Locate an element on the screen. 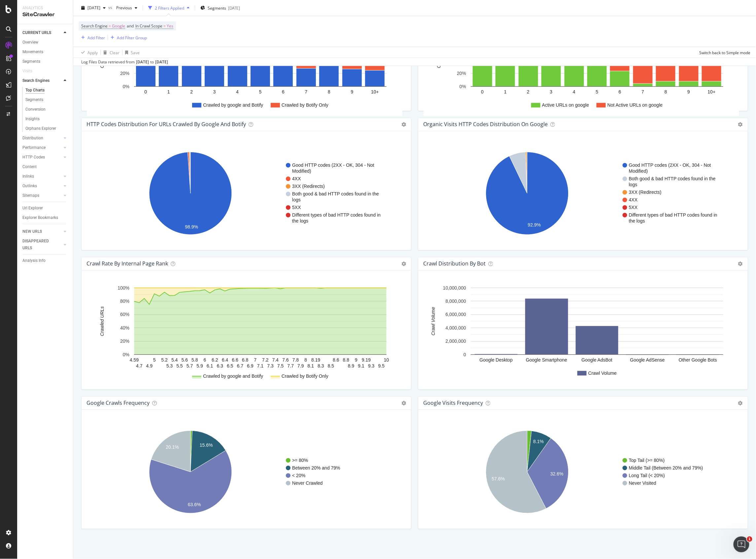  div: Clear is located at coordinates (115, 52).